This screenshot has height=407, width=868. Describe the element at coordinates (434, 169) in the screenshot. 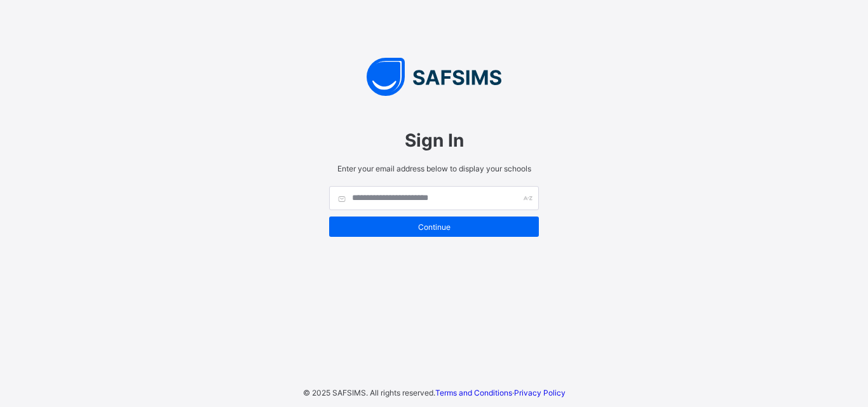

I see `span: Enter your email address below to display your schools` at that location.